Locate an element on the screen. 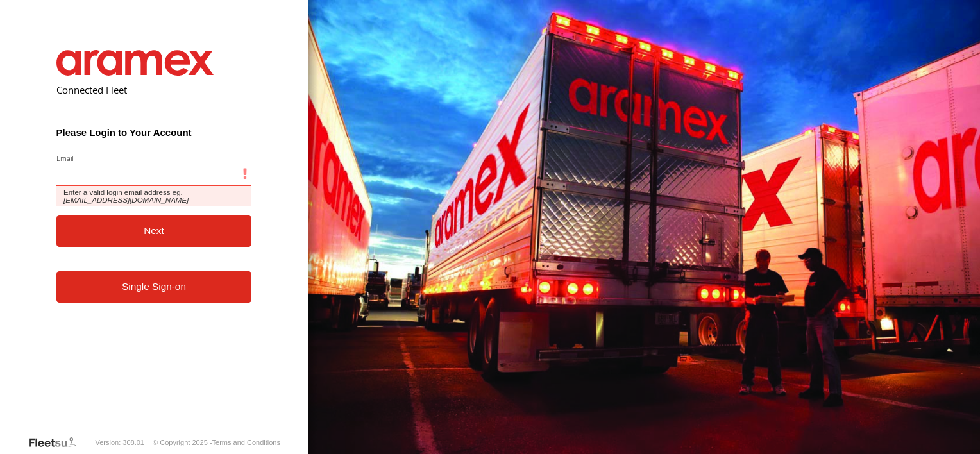 The width and height of the screenshot is (980, 454). h2: Connected Fleet is located at coordinates (154, 90).